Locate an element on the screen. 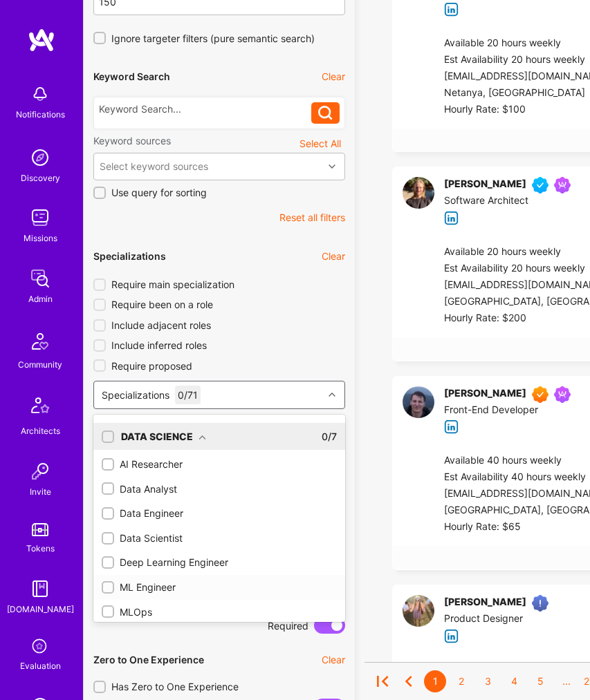 The image size is (590, 700). span: Require main specialization is located at coordinates (173, 285).